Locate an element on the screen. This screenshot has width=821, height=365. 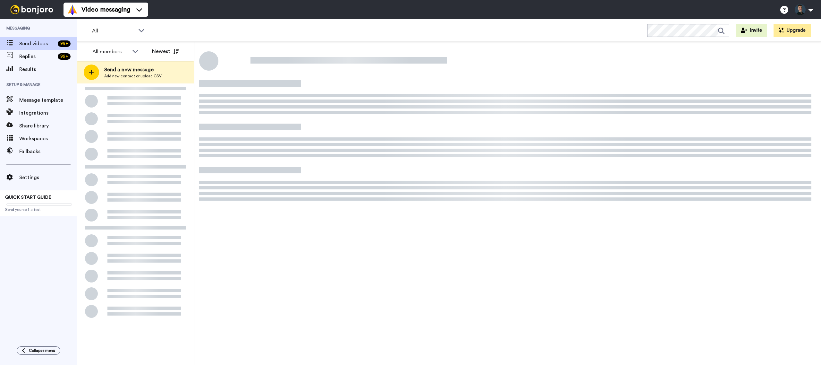
span: Integrations is located at coordinates (48, 113).